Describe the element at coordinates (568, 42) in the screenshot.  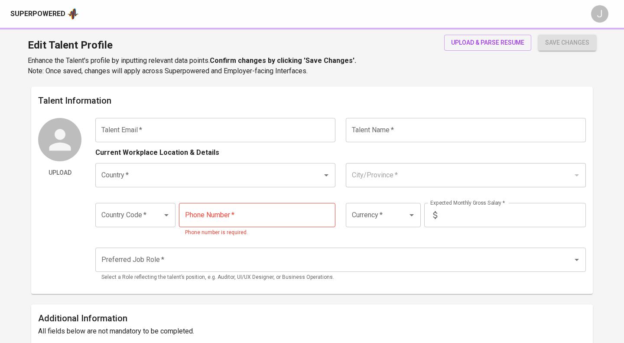
I see `span: save changes` at that location.